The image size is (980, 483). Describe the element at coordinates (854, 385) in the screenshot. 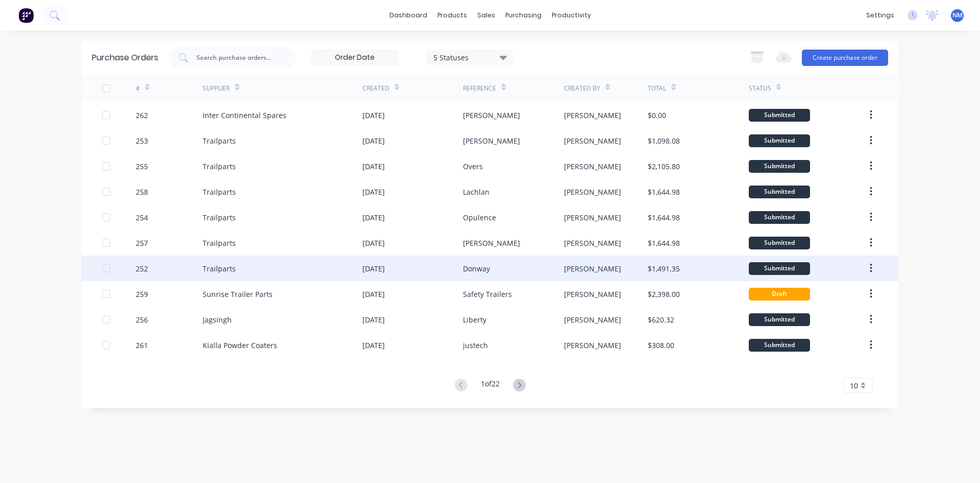

I see `span: 10` at that location.